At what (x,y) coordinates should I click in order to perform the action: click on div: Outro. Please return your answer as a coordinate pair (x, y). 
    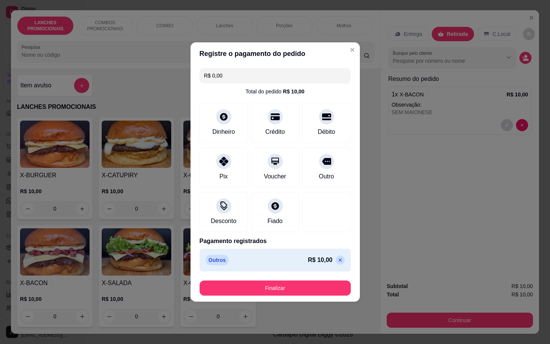
    Looking at the image, I should click on (326, 177).